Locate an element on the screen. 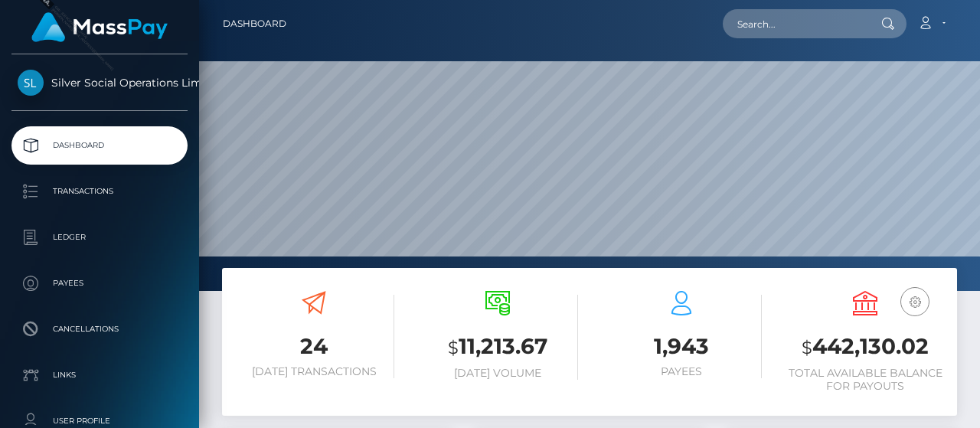  p: Links is located at coordinates (100, 375).